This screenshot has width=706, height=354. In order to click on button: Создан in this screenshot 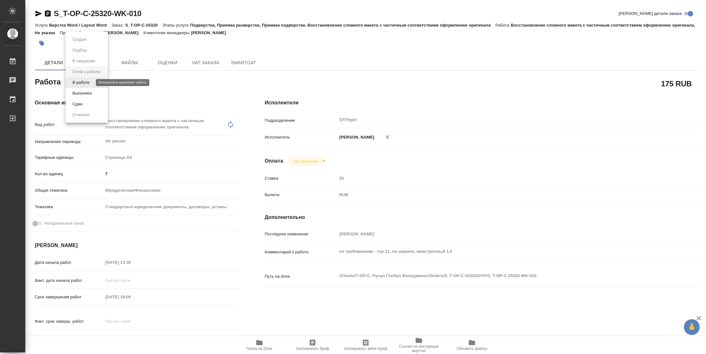, I will do `click(79, 40)`.